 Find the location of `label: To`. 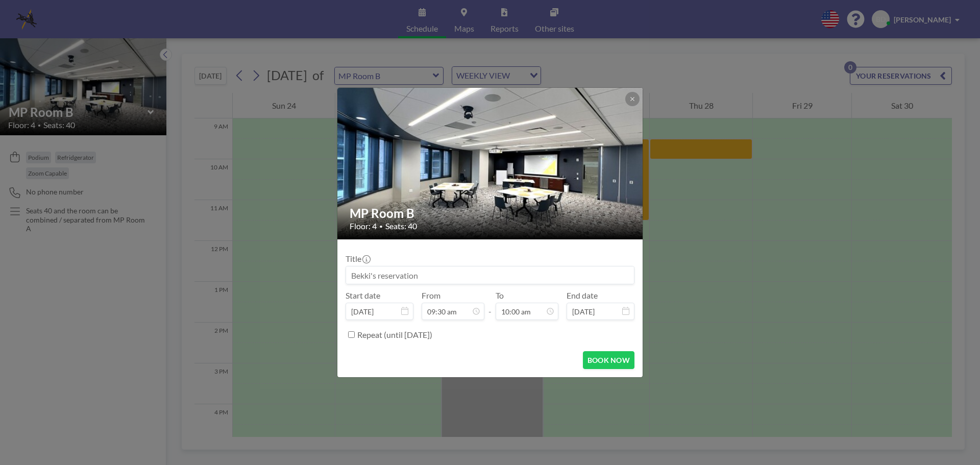

label: To is located at coordinates (500, 296).